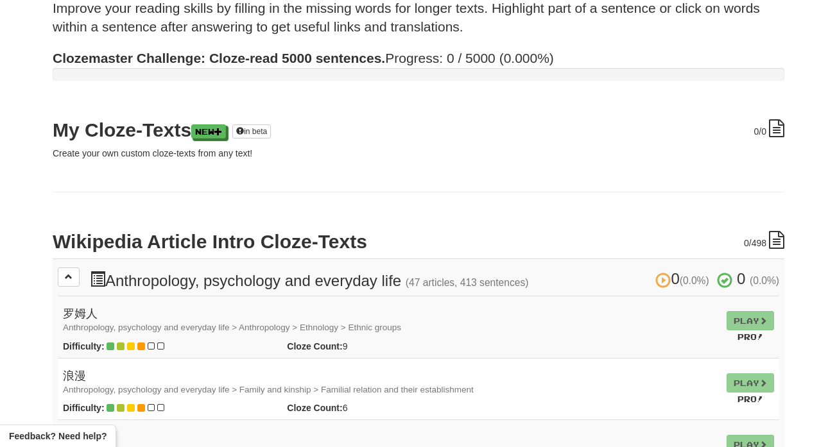 The image size is (837, 447). What do you see at coordinates (303, 58) in the screenshot?
I see `span: Progress: 0 / 5000 (0.000%)` at bounding box center [303, 58].